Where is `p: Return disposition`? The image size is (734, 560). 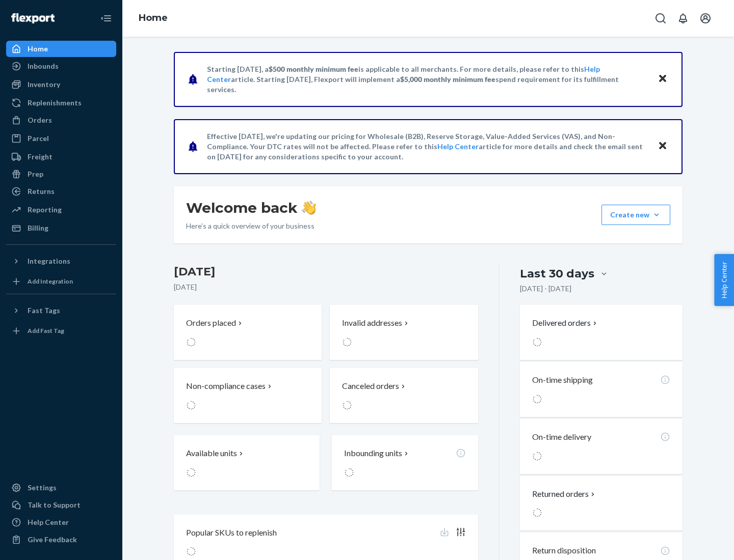 p: Return disposition is located at coordinates (563, 551).